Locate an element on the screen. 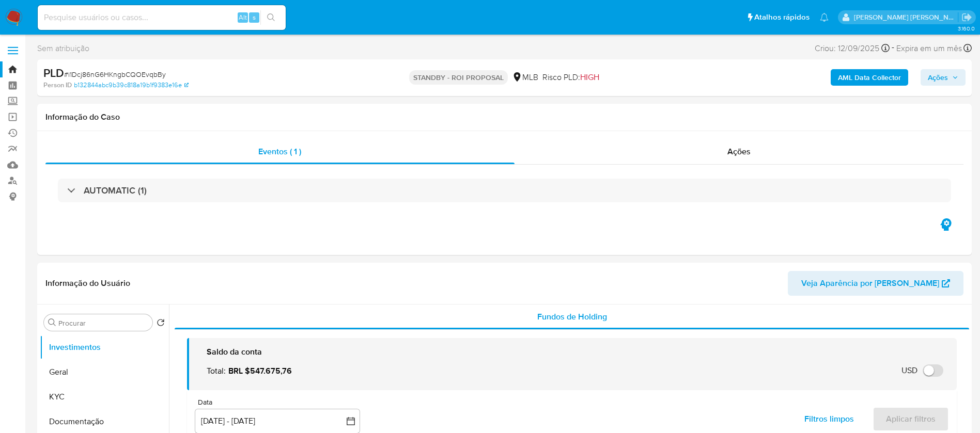 This screenshot has width=980, height=433. div: MLB is located at coordinates (525, 77).